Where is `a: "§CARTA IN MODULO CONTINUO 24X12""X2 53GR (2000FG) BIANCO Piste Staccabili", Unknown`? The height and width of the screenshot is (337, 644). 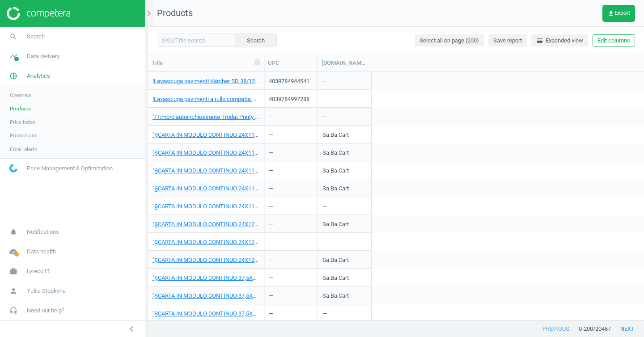 a: "§CARTA IN MODULO CONTINUO 24X12""X2 53GR (2000FG) BIANCO Piste Staccabili", Unknown is located at coordinates (206, 242).